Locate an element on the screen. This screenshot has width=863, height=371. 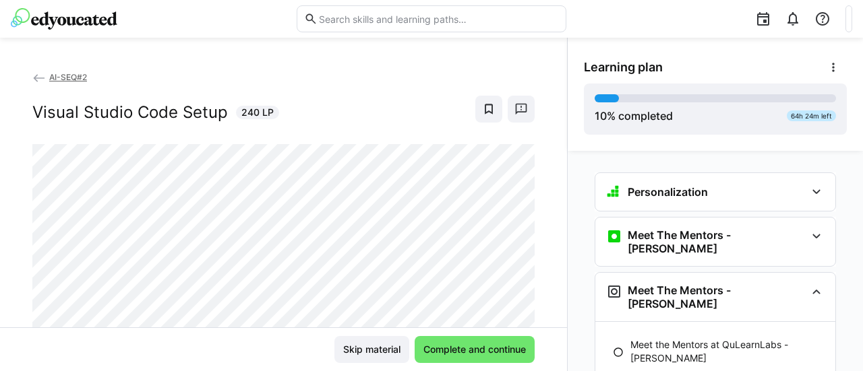
h3: Personalization is located at coordinates (667, 192).